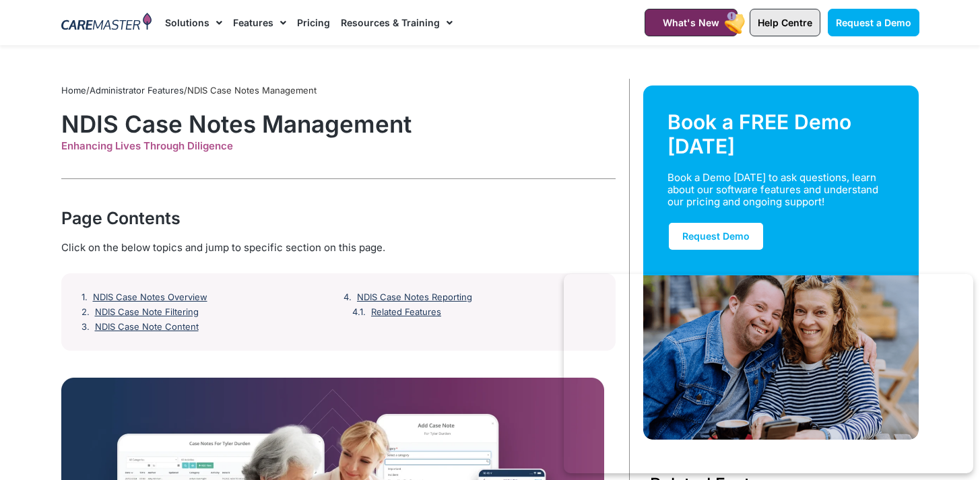  What do you see at coordinates (785, 22) in the screenshot?
I see `span: Help Centre` at bounding box center [785, 22].